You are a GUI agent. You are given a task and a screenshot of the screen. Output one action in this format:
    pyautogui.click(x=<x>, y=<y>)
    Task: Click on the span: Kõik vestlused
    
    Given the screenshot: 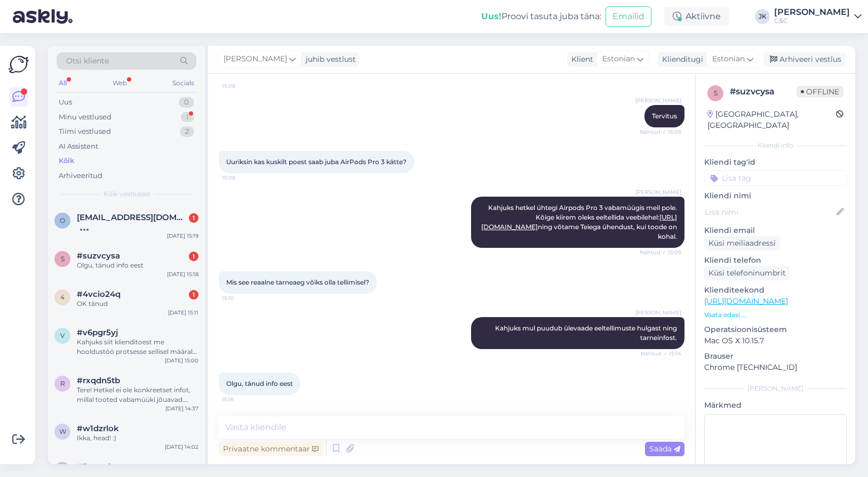 What is the action you would take?
    pyautogui.click(x=127, y=194)
    